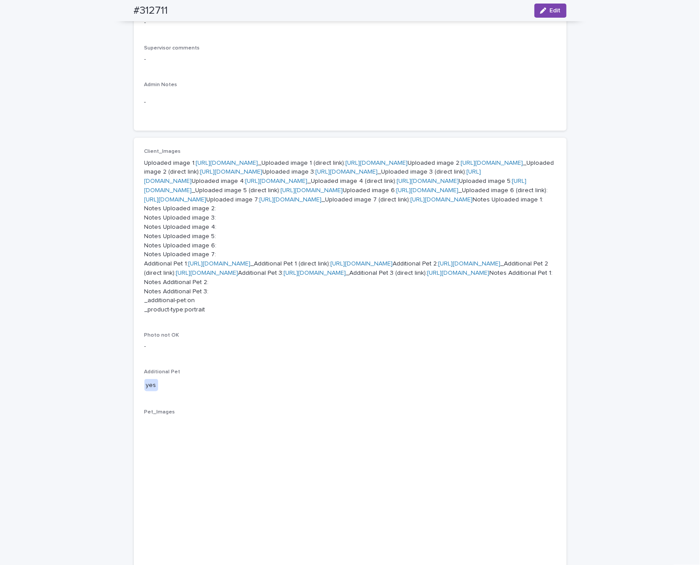  I want to click on span: Additional Pet, so click(163, 372).